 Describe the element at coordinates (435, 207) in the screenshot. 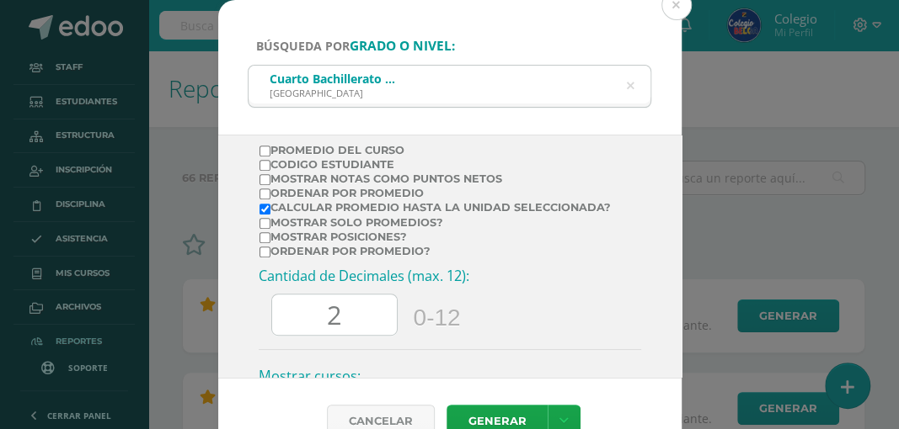

I see `label: Calcular promedio hasta la unidad seleccionada?` at that location.